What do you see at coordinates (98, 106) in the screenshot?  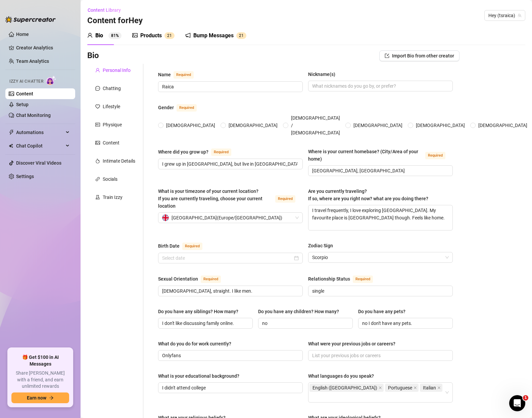 I see `span: heart` at bounding box center [98, 106].